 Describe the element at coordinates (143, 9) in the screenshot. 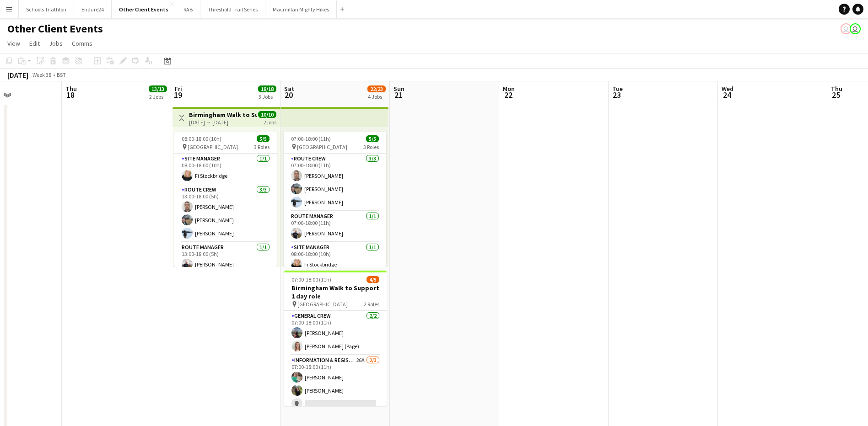

I see `button: Other Client Events` at that location.